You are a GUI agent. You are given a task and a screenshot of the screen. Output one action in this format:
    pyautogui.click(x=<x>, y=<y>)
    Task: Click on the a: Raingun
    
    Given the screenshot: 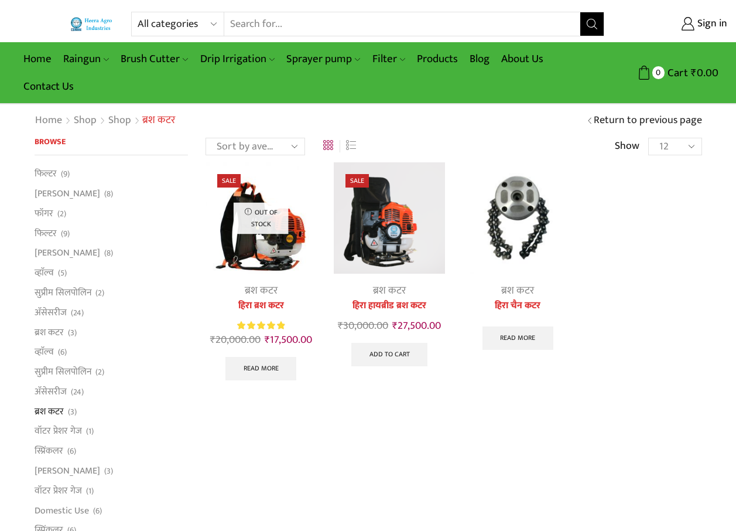 What is the action you would take?
    pyautogui.click(x=86, y=59)
    